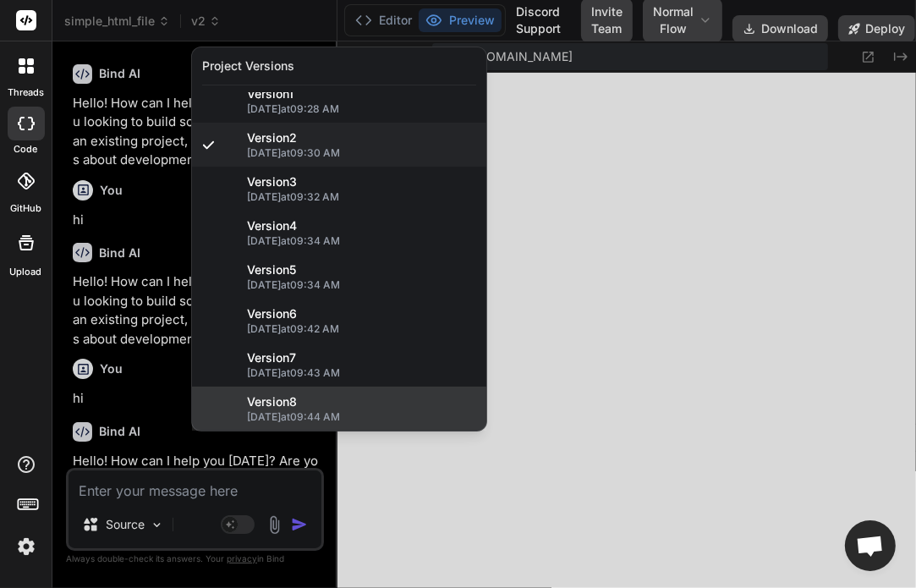 Image resolution: width=916 pixels, height=588 pixels. I want to click on span: Version 2, so click(272, 138).